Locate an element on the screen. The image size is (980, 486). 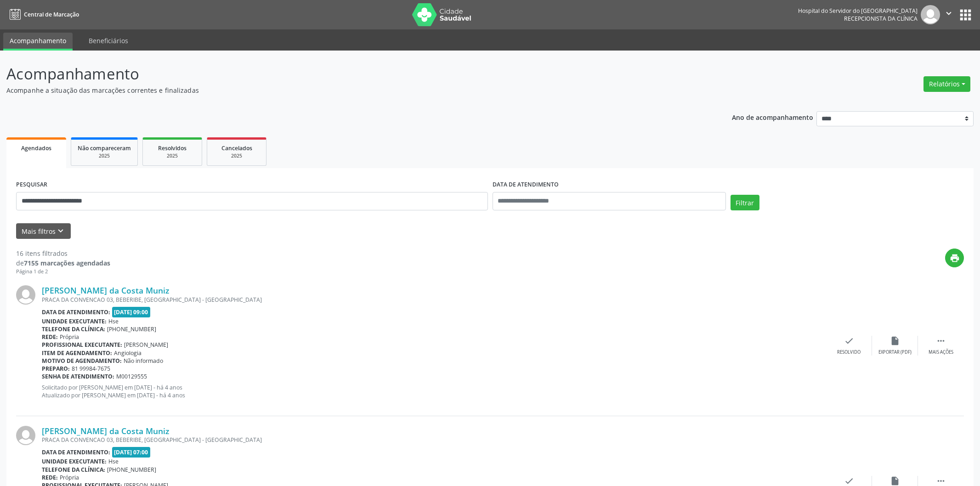
button: Filtrar is located at coordinates (745, 203).